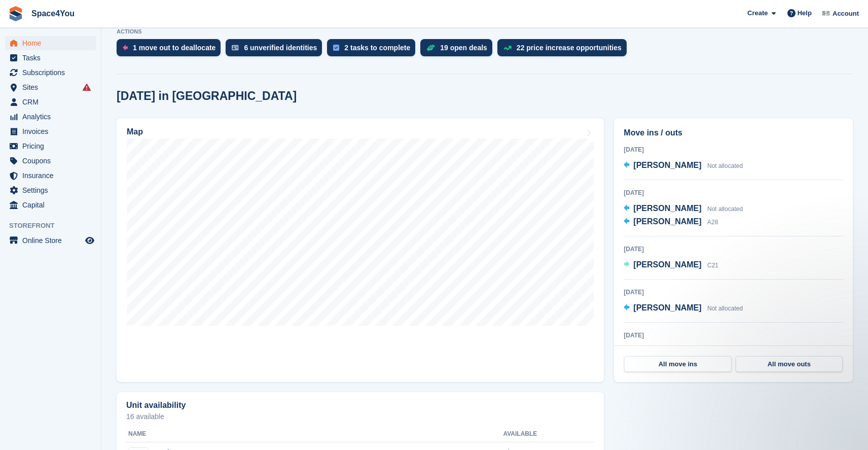 The height and width of the screenshot is (450, 868). What do you see at coordinates (314, 434) in the screenshot?
I see `th: Name` at bounding box center [314, 434].